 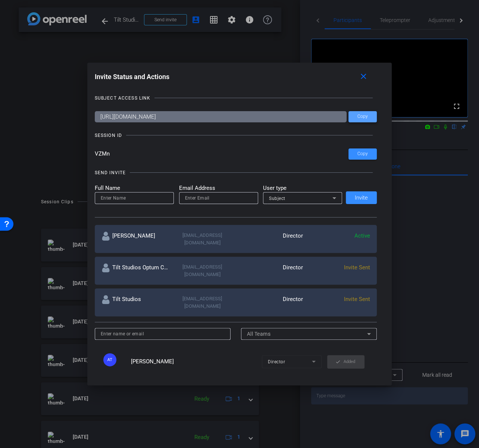 I want to click on mat-label: Full Name, so click(x=134, y=188).